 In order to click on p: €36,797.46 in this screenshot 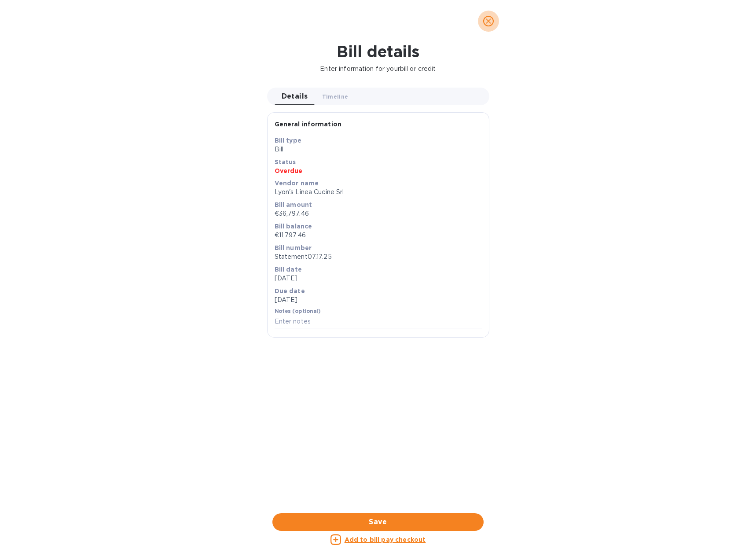, I will do `click(378, 214)`.